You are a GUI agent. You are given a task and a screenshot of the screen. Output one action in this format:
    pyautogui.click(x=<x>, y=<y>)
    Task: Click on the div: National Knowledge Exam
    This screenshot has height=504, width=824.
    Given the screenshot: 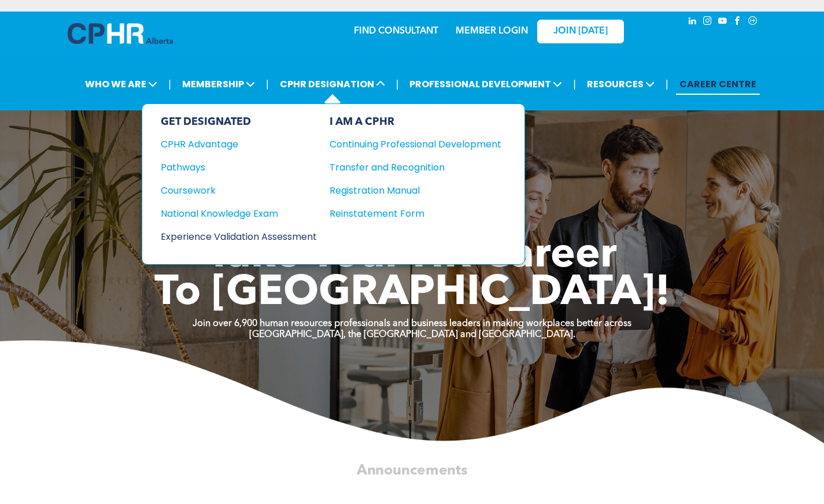 What is the action you would take?
    pyautogui.click(x=231, y=213)
    